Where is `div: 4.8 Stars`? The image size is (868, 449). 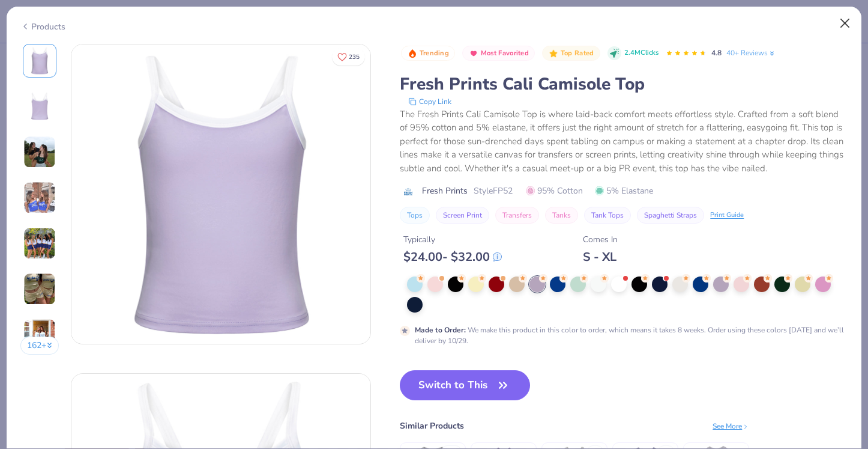
div: 4.8 Stars is located at coordinates (686, 54).